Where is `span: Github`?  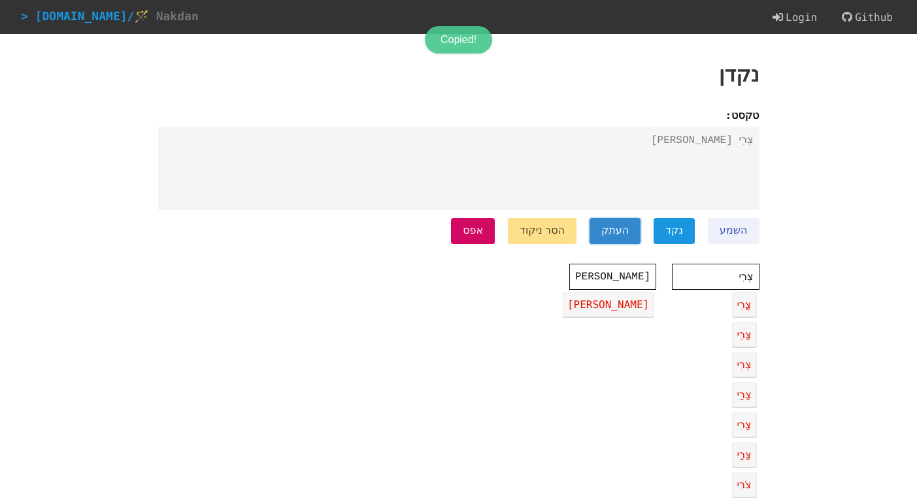 span: Github is located at coordinates (873, 17).